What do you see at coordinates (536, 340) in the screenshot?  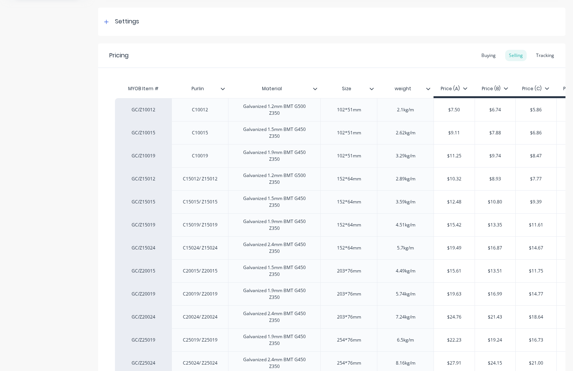 I see `div: $16.73` at bounding box center [536, 340].